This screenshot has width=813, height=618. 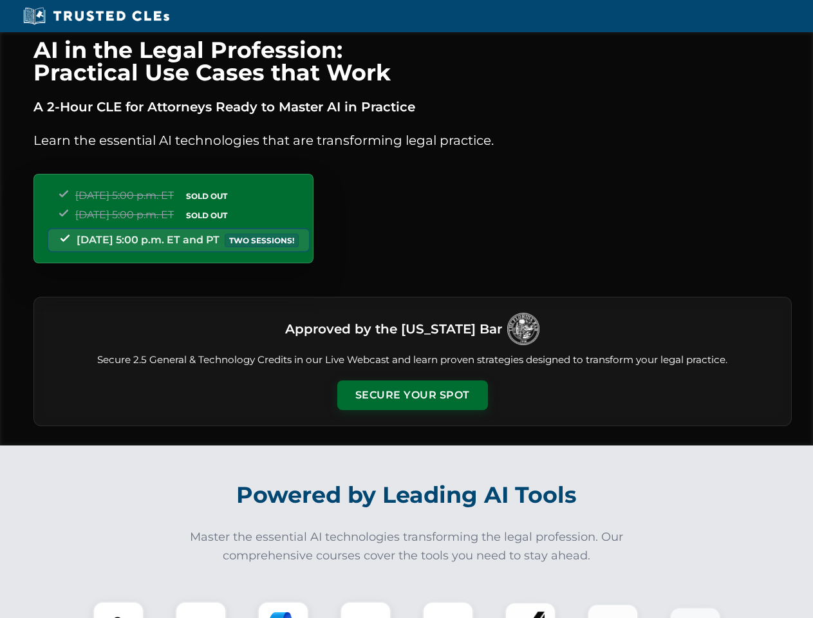 What do you see at coordinates (407, 547) in the screenshot?
I see `p: Master the essential AI technologies transforming the legal profession. Our comprehensive courses...` at bounding box center [407, 547].